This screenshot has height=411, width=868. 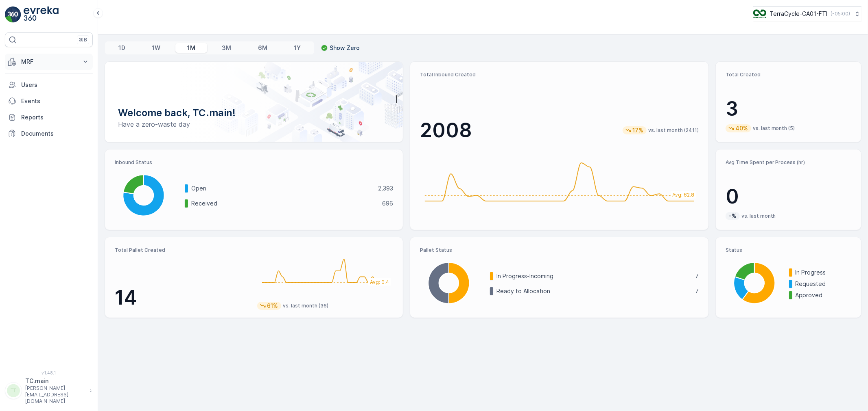 What do you see at coordinates (788, 197) in the screenshot?
I see `p: 0` at bounding box center [788, 197].